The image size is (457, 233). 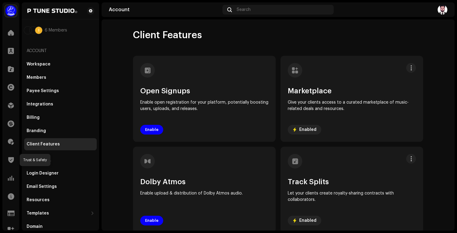 What do you see at coordinates (60, 200) in the screenshot?
I see `re-m-nav-item: Resources` at bounding box center [60, 200].